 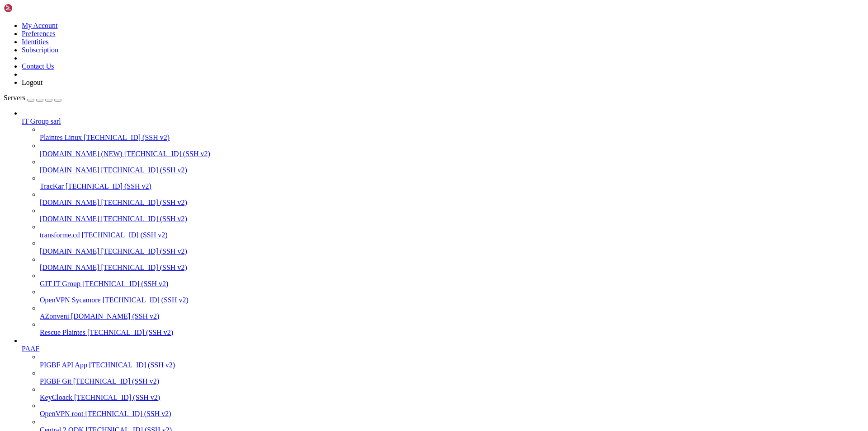 What do you see at coordinates (70, 300) in the screenshot?
I see `span: OpenVPN Sycamore` at bounding box center [70, 300].